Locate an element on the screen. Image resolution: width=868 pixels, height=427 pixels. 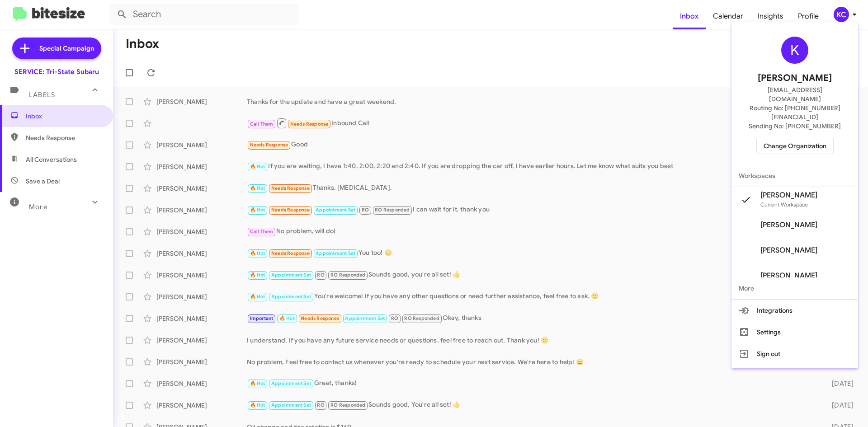
button: Change Organization is located at coordinates (795, 146).